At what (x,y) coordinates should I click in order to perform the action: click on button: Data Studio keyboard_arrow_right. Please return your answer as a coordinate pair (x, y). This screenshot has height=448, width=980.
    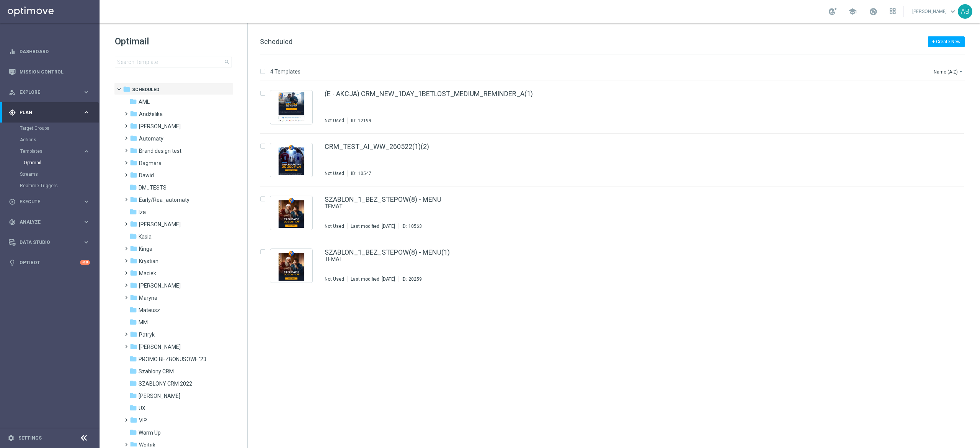
    Looking at the image, I should click on (49, 242).